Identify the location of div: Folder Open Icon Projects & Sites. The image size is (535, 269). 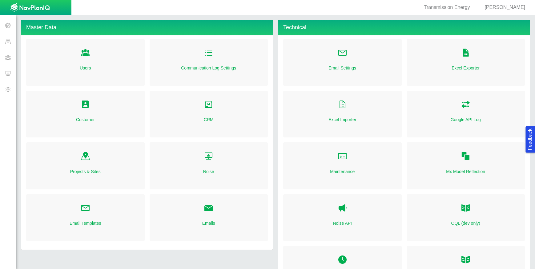
(85, 166).